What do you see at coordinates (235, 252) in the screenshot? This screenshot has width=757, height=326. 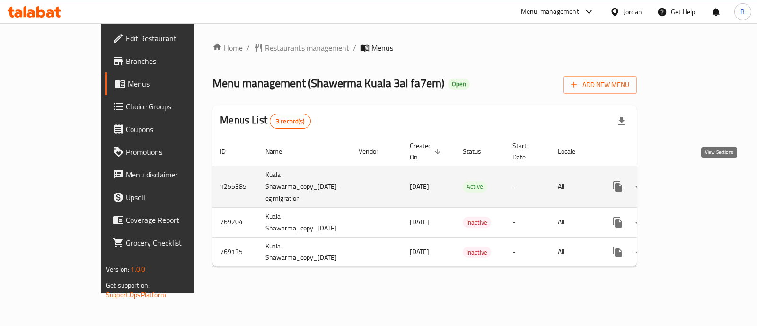 I see `td: 769135` at bounding box center [235, 252].